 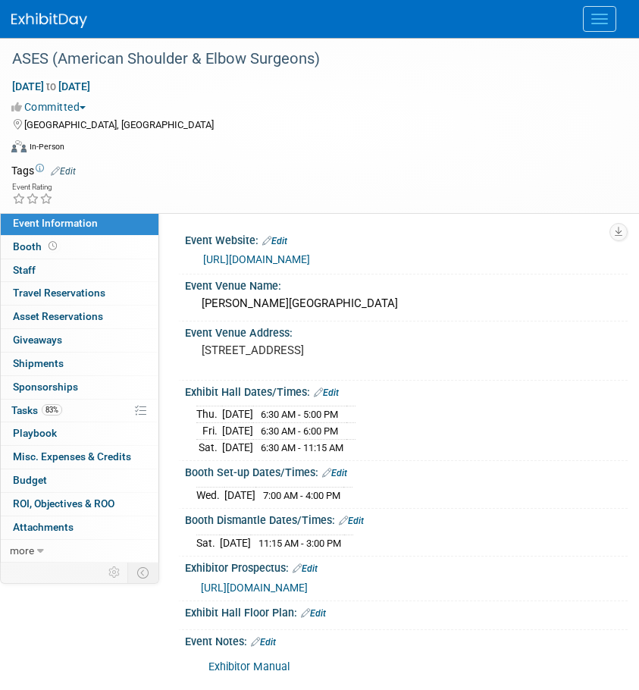 I want to click on a: Budget, so click(x=80, y=481).